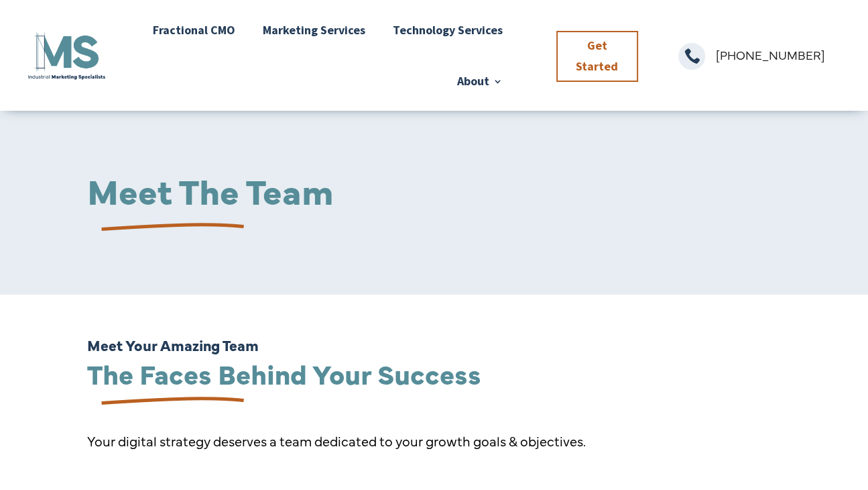 Image resolution: width=868 pixels, height=490 pixels. What do you see at coordinates (314, 30) in the screenshot?
I see `a: Marketing Services` at bounding box center [314, 30].